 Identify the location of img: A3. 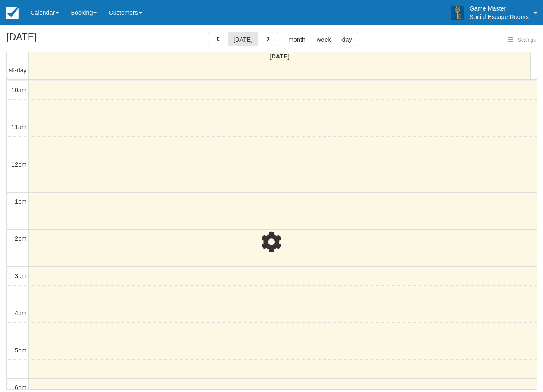
(457, 12).